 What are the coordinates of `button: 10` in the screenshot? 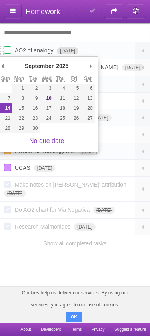 It's located at (46, 98).